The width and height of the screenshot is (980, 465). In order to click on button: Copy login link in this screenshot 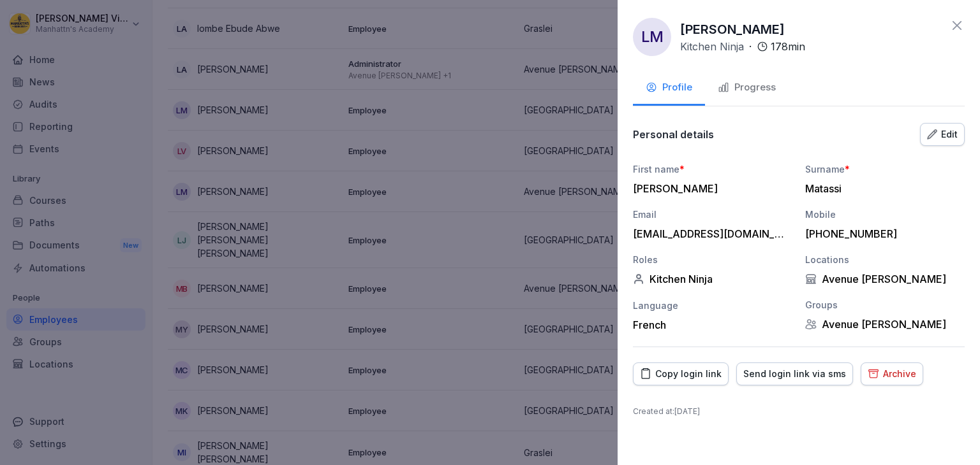, I will do `click(681, 374)`.